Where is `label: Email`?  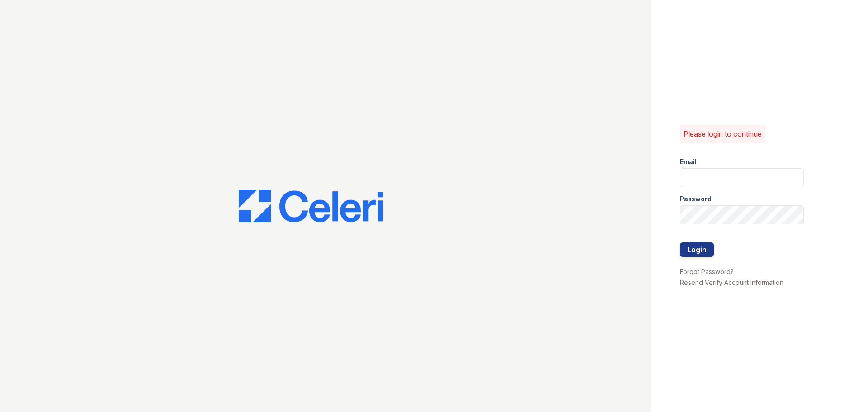 label: Email is located at coordinates (688, 162).